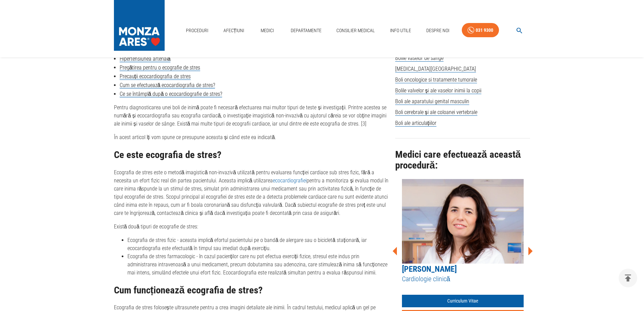 The height and width of the screenshot is (311, 644). What do you see at coordinates (432, 102) in the screenshot?
I see `span: Boli ale aparatului genital masculin` at bounding box center [432, 102].